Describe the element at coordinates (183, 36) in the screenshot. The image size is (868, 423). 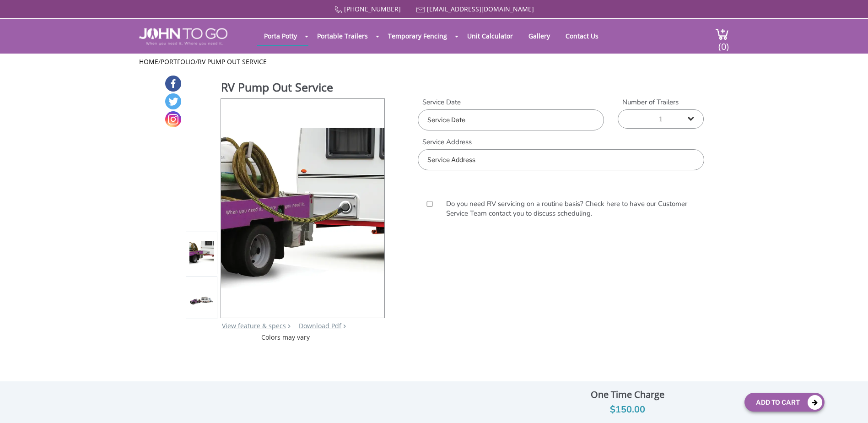
I see `img: JOHN to go` at that location.